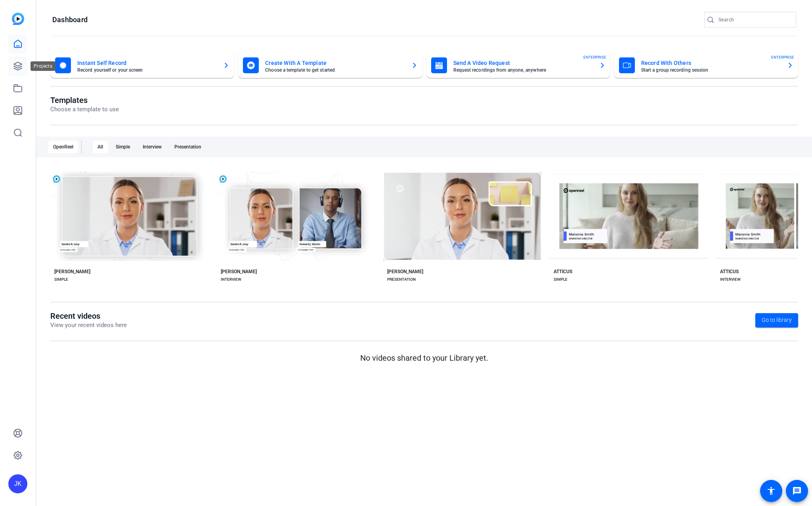  What do you see at coordinates (797, 491) in the screenshot?
I see `mat-icon: message` at bounding box center [797, 491].